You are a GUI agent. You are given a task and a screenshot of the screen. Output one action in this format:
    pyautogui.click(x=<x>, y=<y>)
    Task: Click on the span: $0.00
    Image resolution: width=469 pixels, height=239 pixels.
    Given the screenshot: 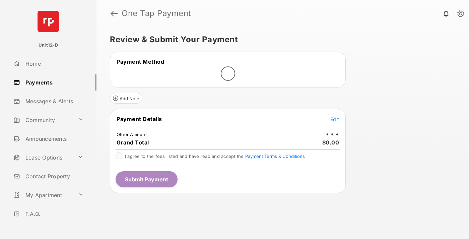 What is the action you would take?
    pyautogui.click(x=331, y=142)
    